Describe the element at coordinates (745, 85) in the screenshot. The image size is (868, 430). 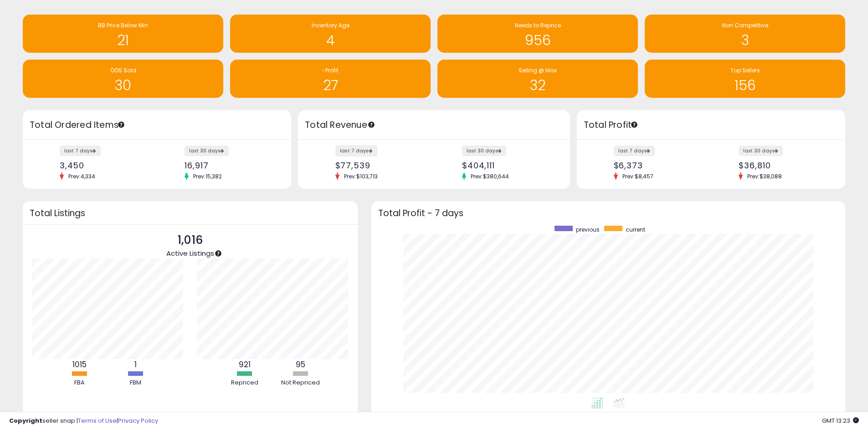
I see `h1: 156` at that location.